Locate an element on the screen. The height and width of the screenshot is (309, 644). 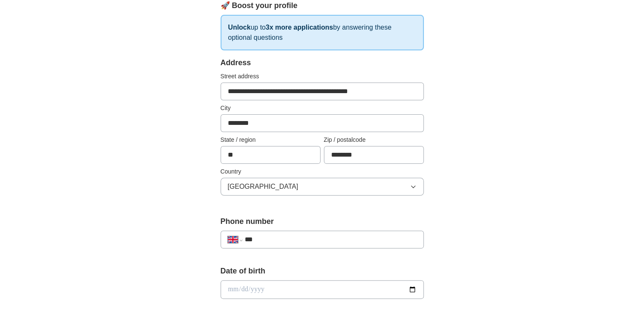
label: Street address is located at coordinates (322, 76).